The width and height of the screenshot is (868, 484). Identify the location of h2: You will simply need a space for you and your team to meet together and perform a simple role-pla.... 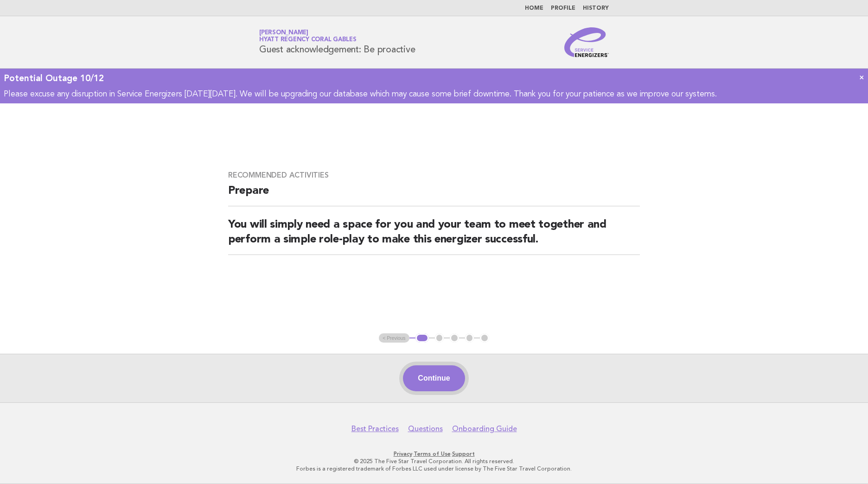
(434, 236).